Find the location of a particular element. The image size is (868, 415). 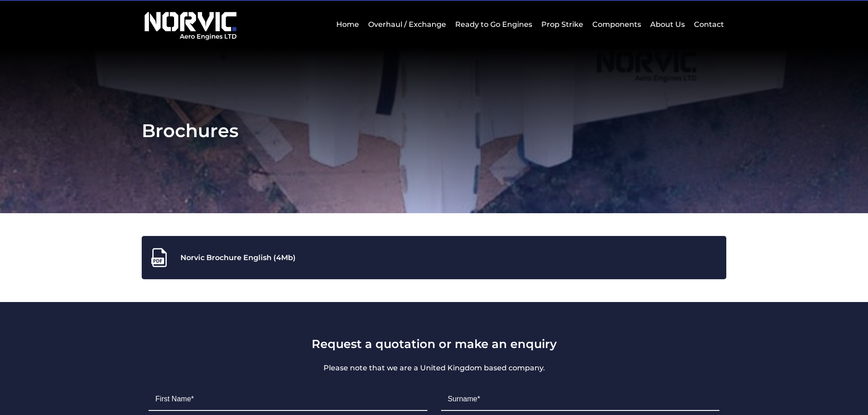

p: Please note that we are a United Kingdom based company. is located at coordinates (434, 368).